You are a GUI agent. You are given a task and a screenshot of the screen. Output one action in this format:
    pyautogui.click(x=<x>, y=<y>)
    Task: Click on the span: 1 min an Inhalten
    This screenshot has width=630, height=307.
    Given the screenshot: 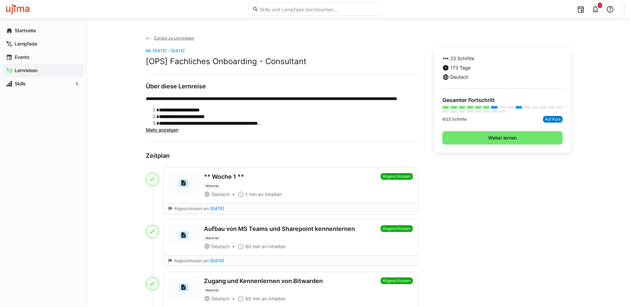 What is the action you would take?
    pyautogui.click(x=264, y=194)
    